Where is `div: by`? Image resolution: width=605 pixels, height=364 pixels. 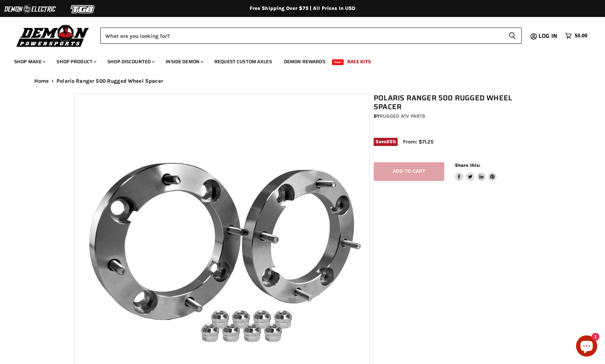 div: by is located at coordinates (454, 116).